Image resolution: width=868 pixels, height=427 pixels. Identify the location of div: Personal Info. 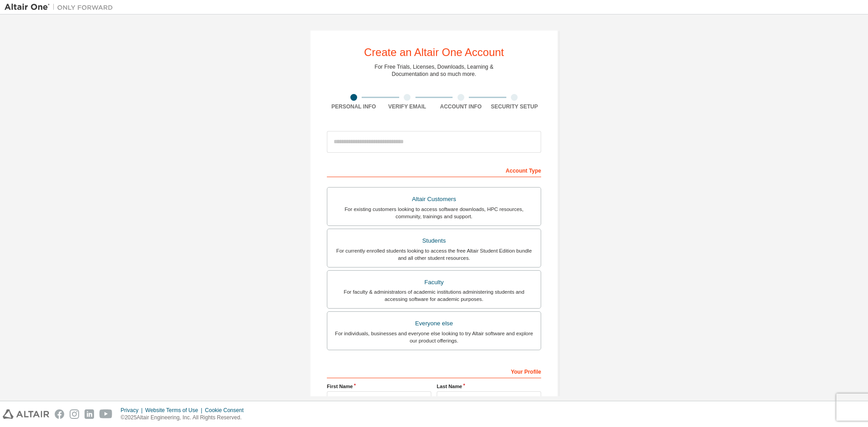
(354, 106).